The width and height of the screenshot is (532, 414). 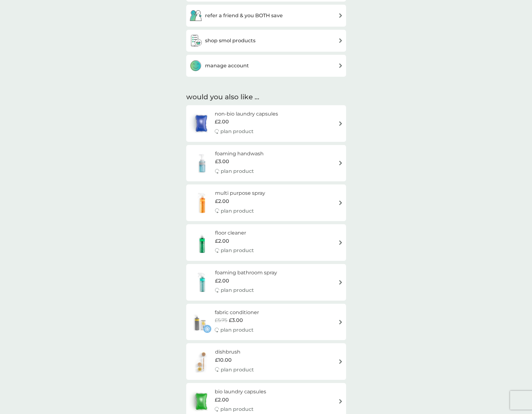 I want to click on h6: foaming handwash, so click(x=240, y=154).